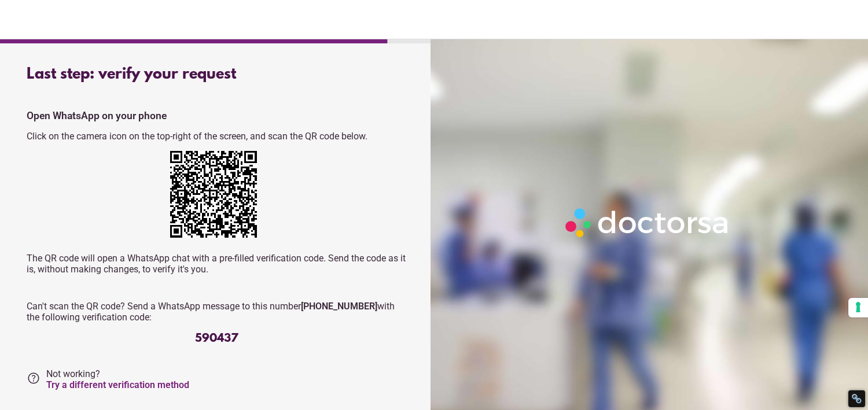 The image size is (868, 410). What do you see at coordinates (118, 385) in the screenshot?
I see `a: Try a different verification method` at bounding box center [118, 385].